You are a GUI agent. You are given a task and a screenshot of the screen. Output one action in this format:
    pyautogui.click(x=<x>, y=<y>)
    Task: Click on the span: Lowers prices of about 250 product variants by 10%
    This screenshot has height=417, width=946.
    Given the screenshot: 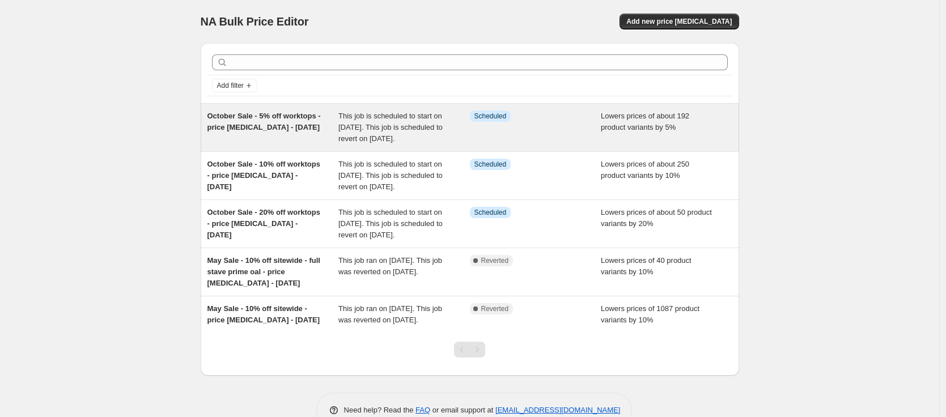 What is the action you would take?
    pyautogui.click(x=645, y=169)
    